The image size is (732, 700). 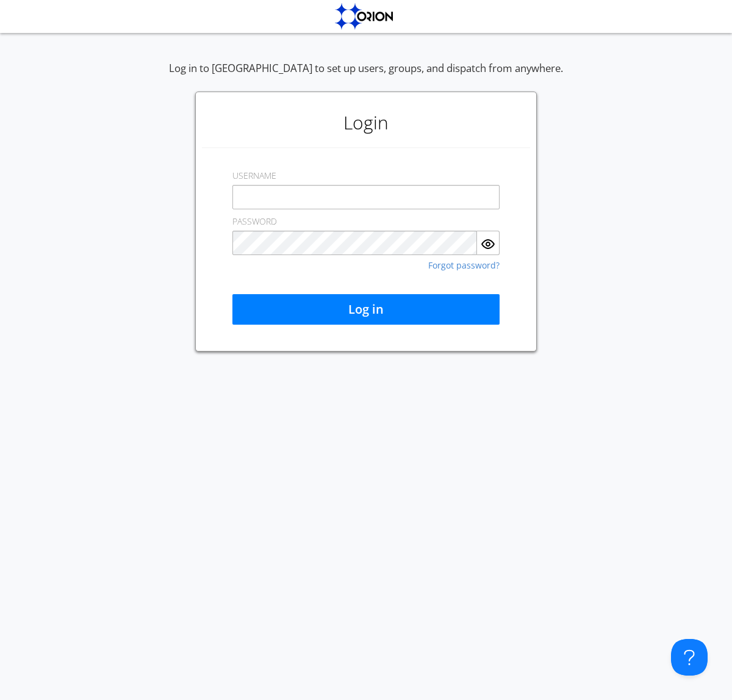 I want to click on button: Show Password, so click(x=488, y=243).